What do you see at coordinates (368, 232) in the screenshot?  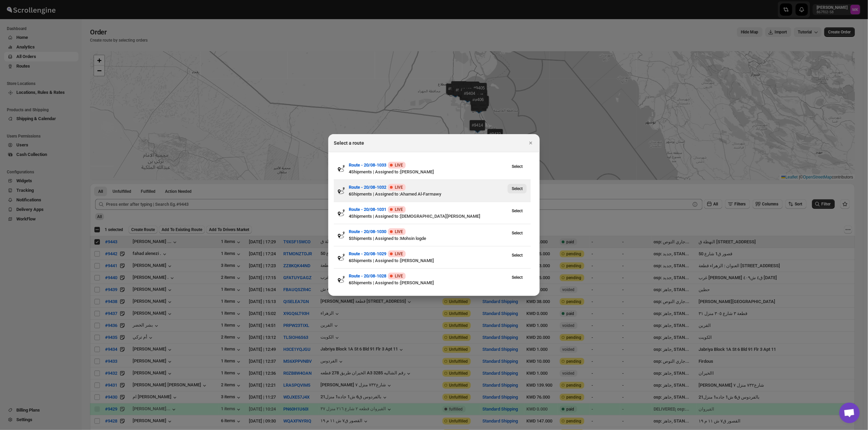 I see `h3: Route - 20/08-1030` at bounding box center [368, 232].